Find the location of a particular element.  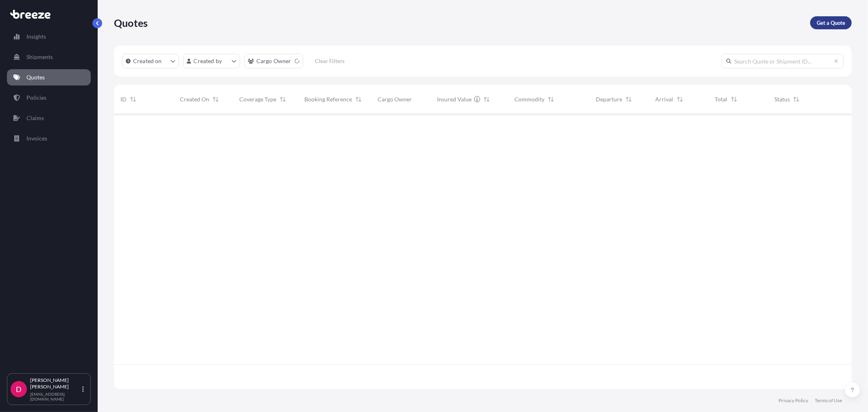

span: Cargo Owner is located at coordinates (395, 99).